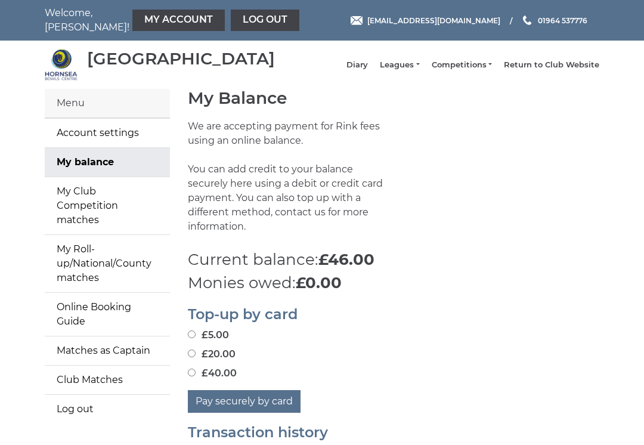 The width and height of the screenshot is (644, 445). Describe the element at coordinates (357, 65) in the screenshot. I see `a: Diary` at that location.